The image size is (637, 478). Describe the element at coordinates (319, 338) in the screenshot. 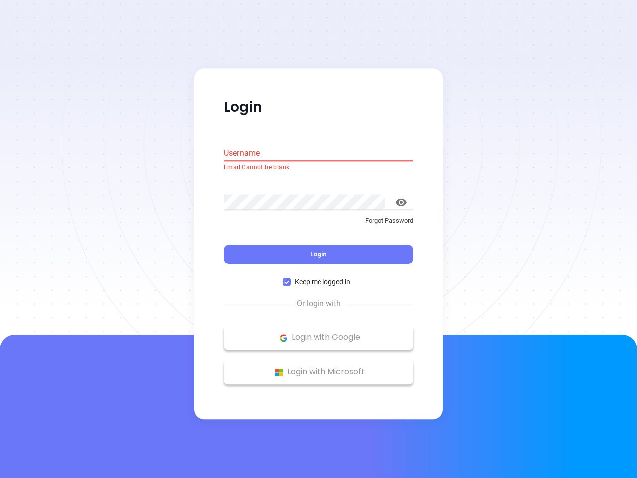

I see `button: Google Logo Login with Google` at that location.